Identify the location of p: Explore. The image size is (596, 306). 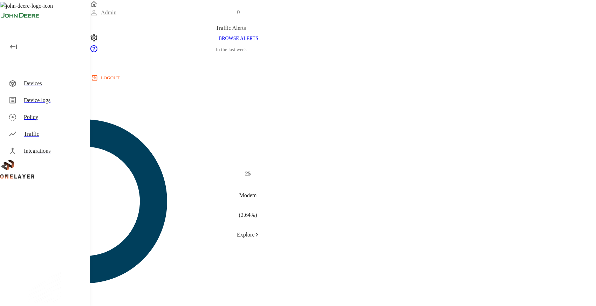
(246, 234).